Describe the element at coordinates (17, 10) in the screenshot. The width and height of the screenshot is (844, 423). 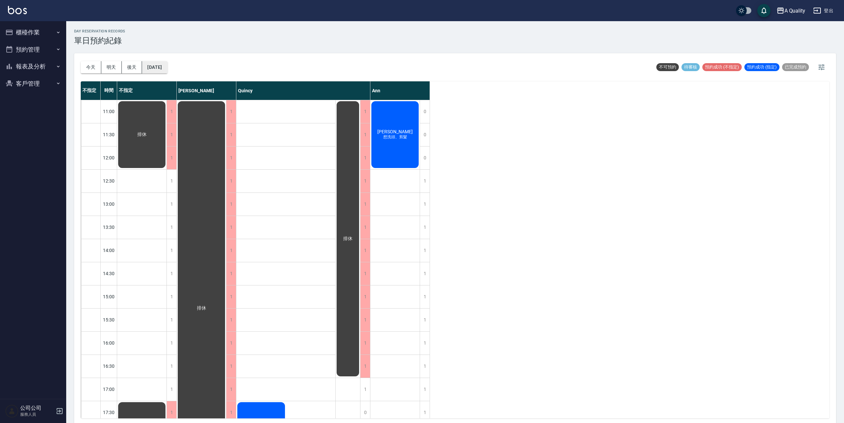
I see `img: Logo` at that location.